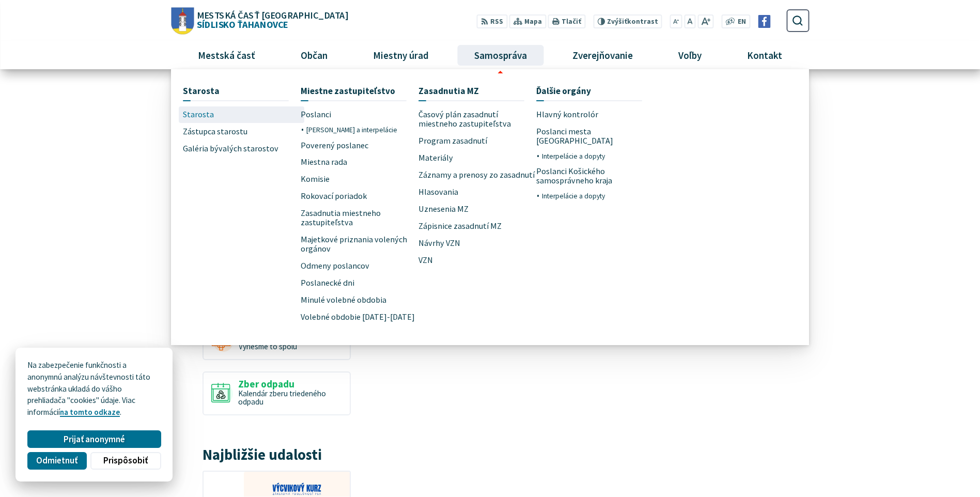 This screenshot has width=980, height=497. Describe the element at coordinates (478, 158) in the screenshot. I see `a: Materiály` at that location.